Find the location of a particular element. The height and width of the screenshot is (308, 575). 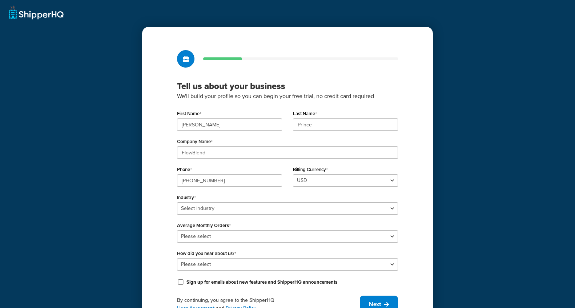

label: How did you hear about us? is located at coordinates (206, 254).